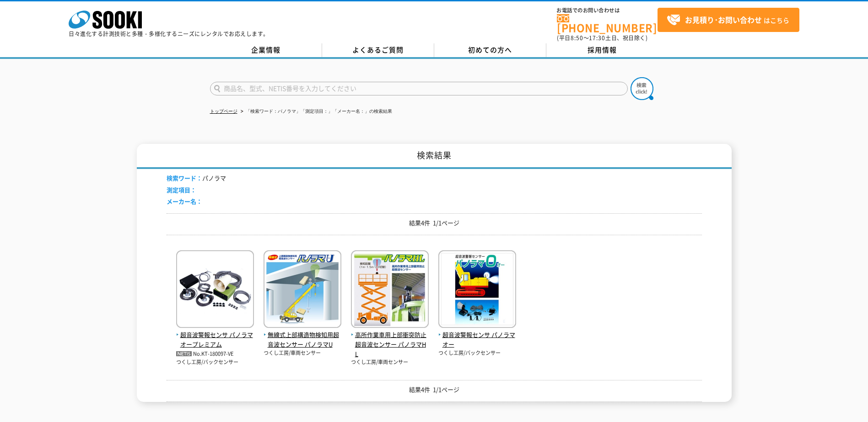  I want to click on a: 初めての方へ, so click(490, 50).